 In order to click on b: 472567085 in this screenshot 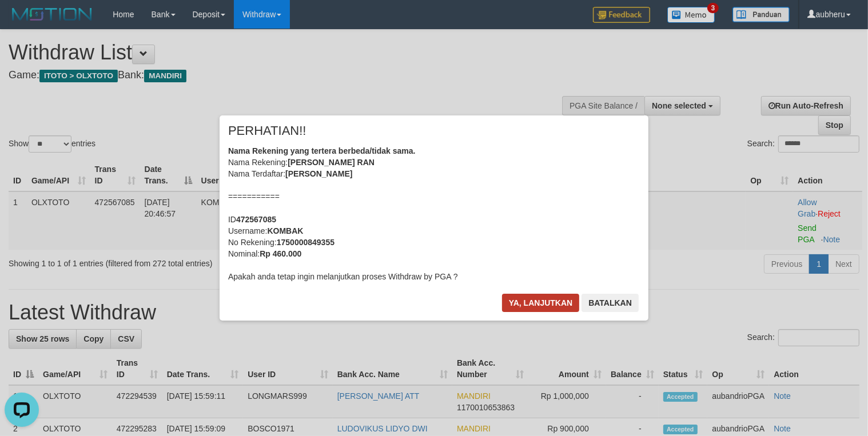, I will do `click(256, 219)`.